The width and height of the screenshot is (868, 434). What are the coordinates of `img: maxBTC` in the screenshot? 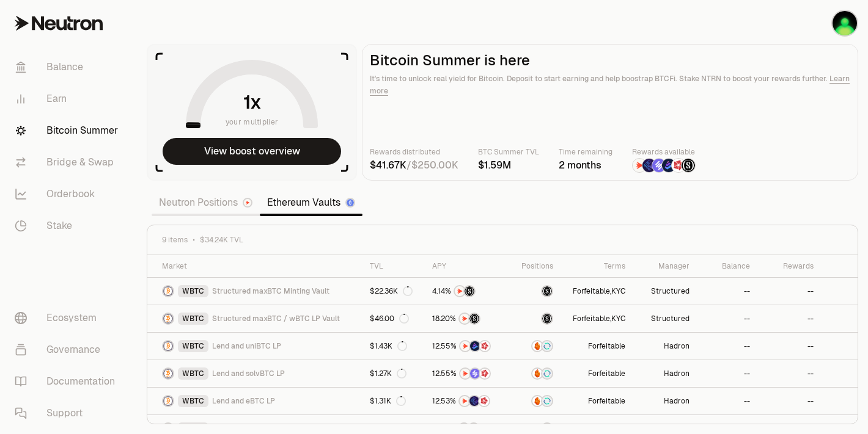 It's located at (547, 291).